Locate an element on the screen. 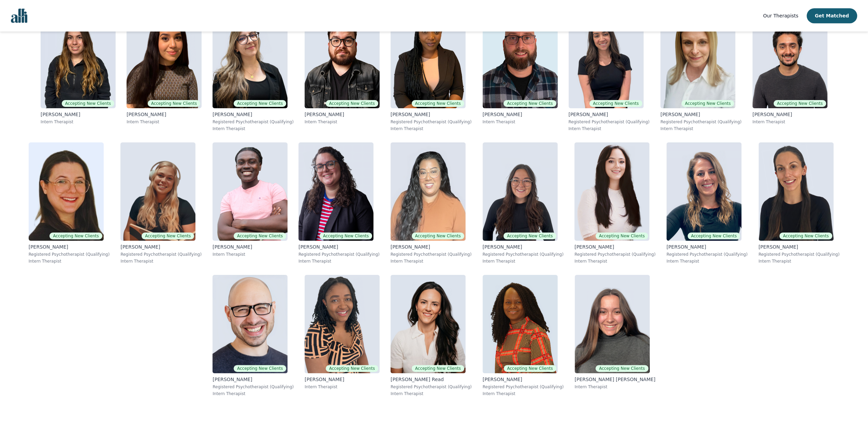 The height and width of the screenshot is (434, 868). img: Gloria_Zambrano is located at coordinates (612, 191).